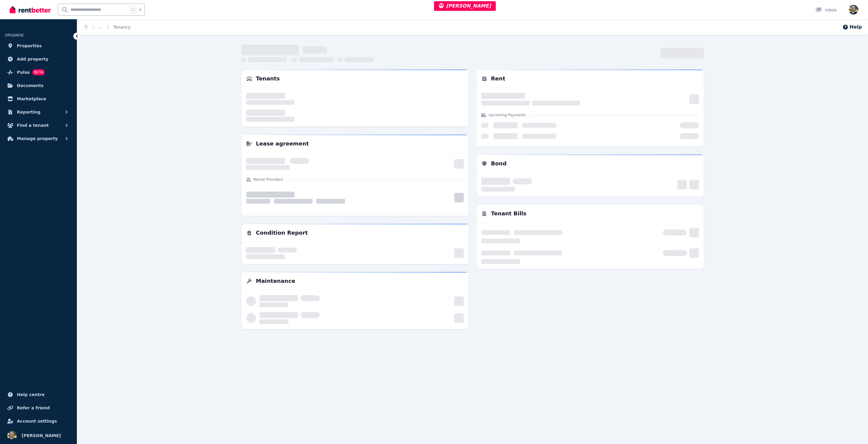 This screenshot has height=444, width=868. Describe the element at coordinates (33, 59) in the screenshot. I see `span: Add property` at that location.